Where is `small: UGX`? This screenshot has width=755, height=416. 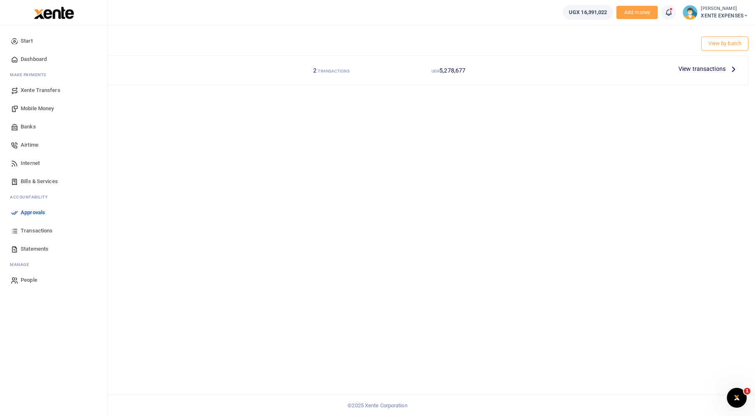 small: UGX is located at coordinates (435, 71).